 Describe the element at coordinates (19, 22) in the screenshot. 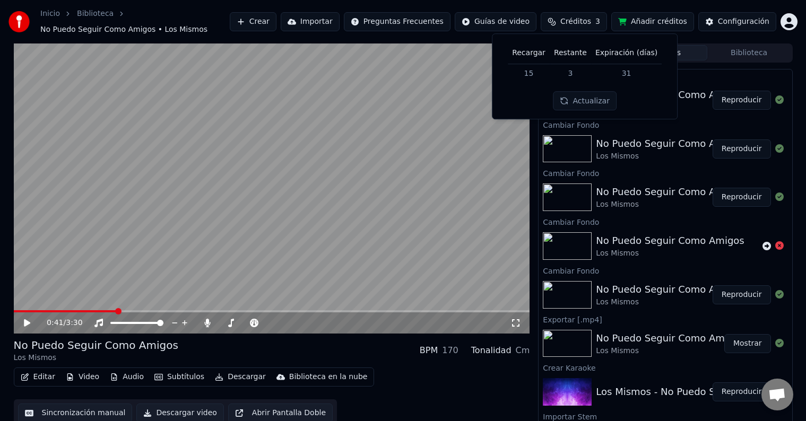

I see `img: youka` at that location.